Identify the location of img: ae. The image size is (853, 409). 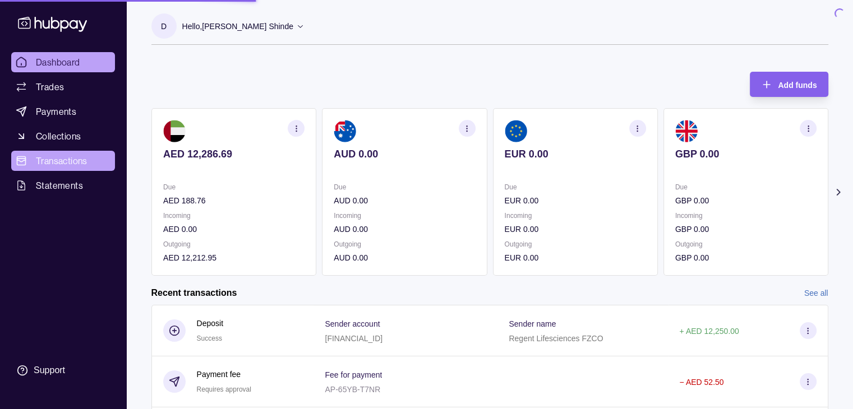
(174, 131).